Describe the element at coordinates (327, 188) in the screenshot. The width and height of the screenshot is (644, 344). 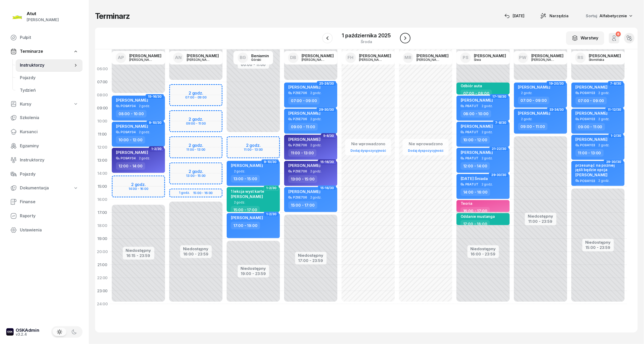
I see `span: 15-16/30` at that location.